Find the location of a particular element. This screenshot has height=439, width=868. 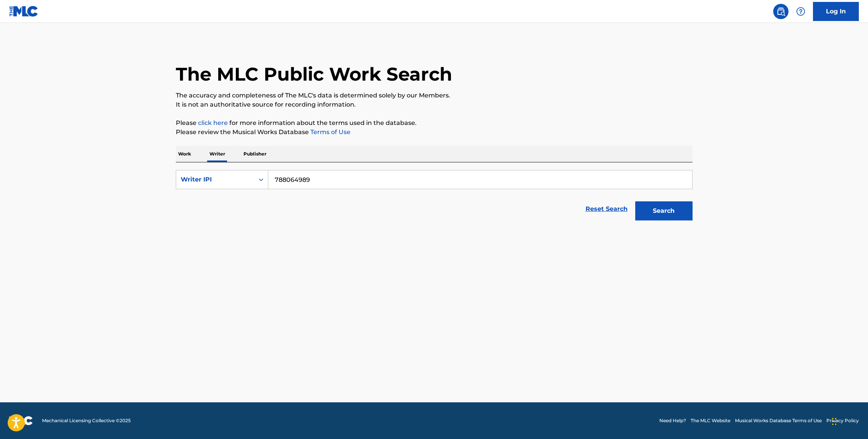

a: Terms of Use is located at coordinates (330, 132).